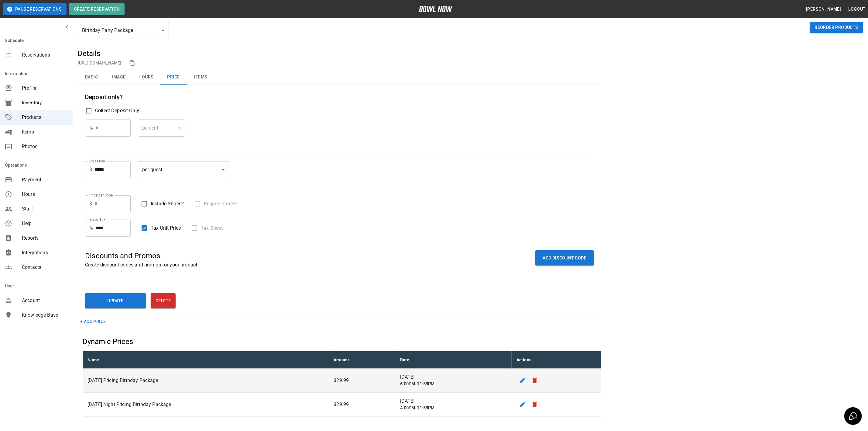  What do you see at coordinates (93, 321) in the screenshot?
I see `button: + Add Price` at bounding box center [93, 321].